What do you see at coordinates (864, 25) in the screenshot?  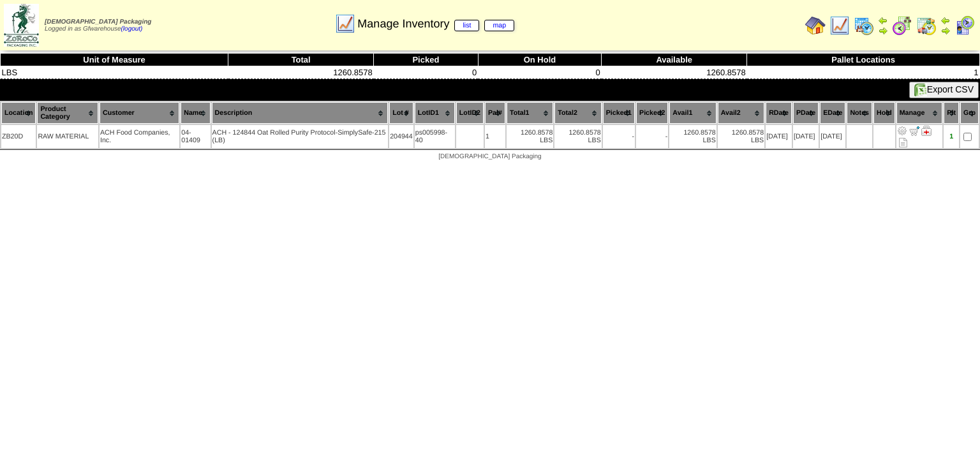 I see `img: calendarprod.gif` at bounding box center [864, 25].